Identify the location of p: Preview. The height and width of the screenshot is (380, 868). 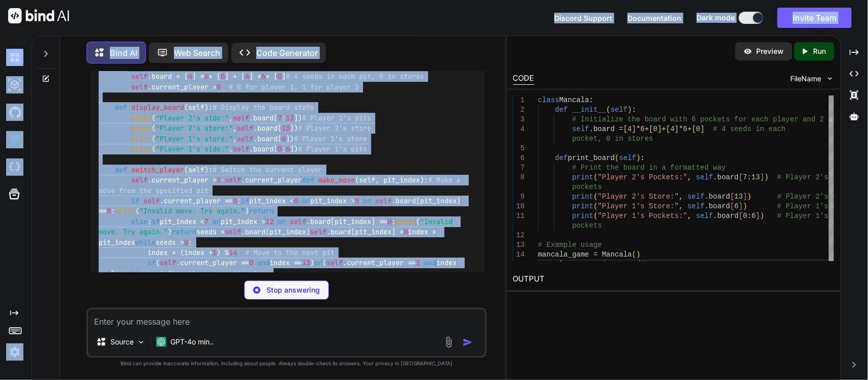
(770, 51).